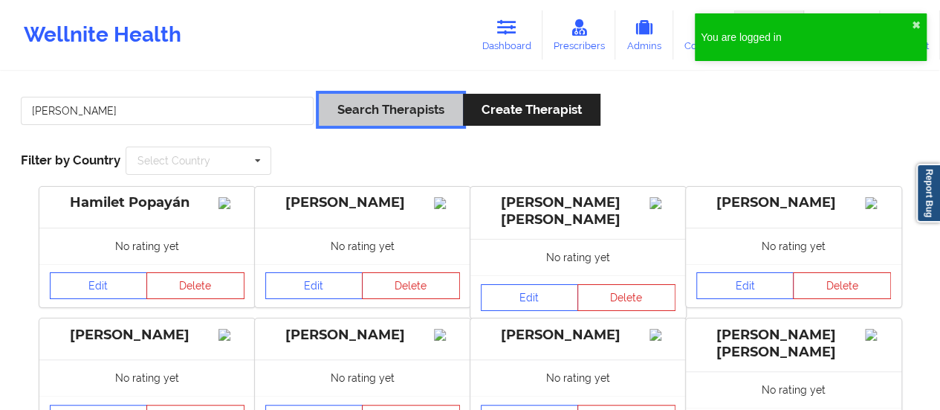 This screenshot has width=940, height=410. What do you see at coordinates (147, 202) in the screenshot?
I see `div: Hamilet Popayán` at bounding box center [147, 202].